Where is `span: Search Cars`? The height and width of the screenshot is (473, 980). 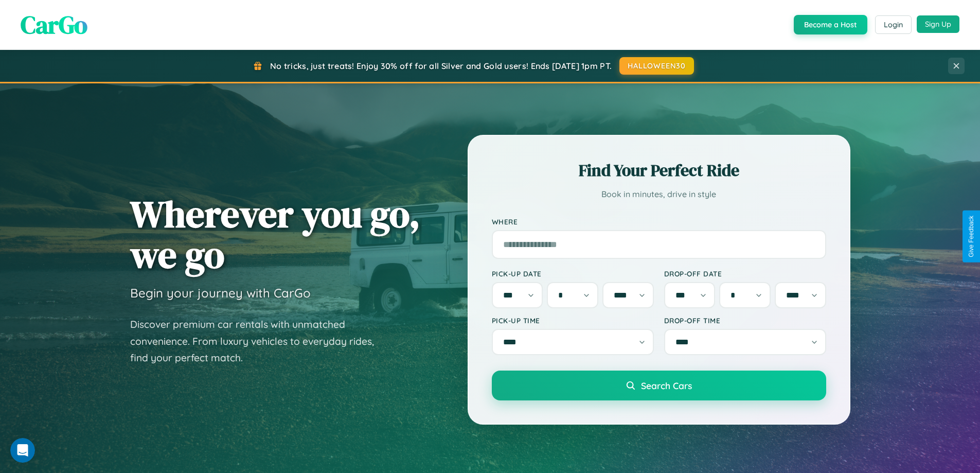 span: Search Cars is located at coordinates (666, 386).